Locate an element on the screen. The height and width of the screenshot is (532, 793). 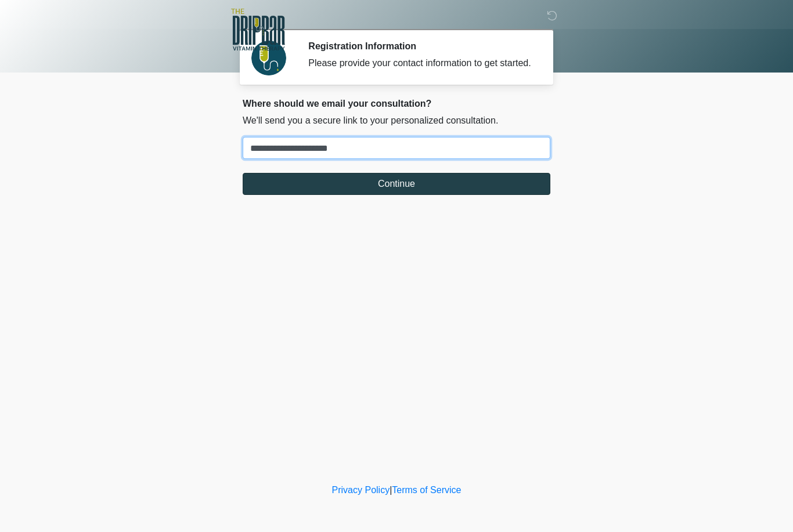
div: Please provide your contact information to get started. is located at coordinates (420, 63).